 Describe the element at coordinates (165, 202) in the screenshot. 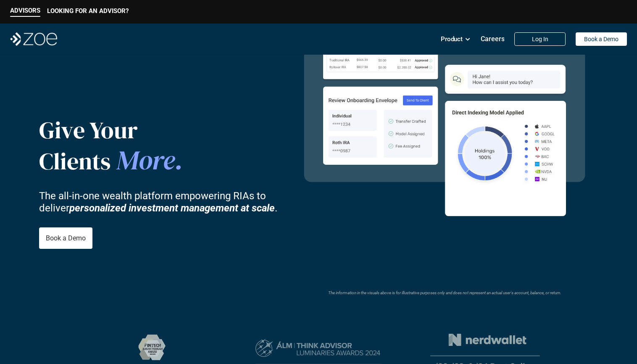

I see `p: The all-in-one wealth platform empowering RIAs to deliver .` at that location.